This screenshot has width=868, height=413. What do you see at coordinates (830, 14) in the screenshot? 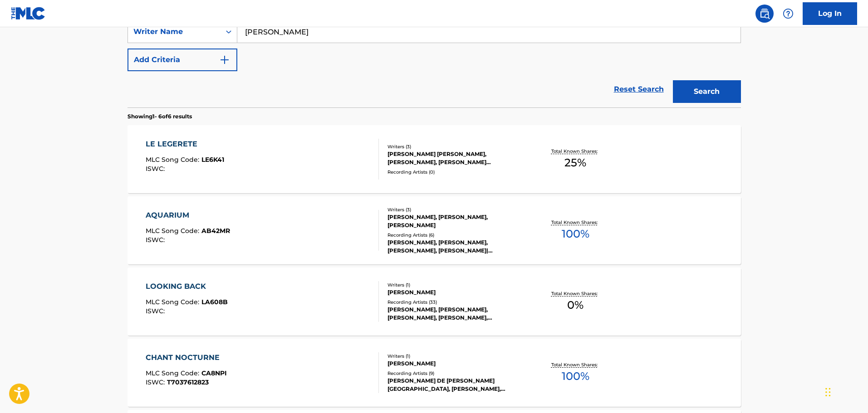
I see `a: Log In` at bounding box center [830, 14].